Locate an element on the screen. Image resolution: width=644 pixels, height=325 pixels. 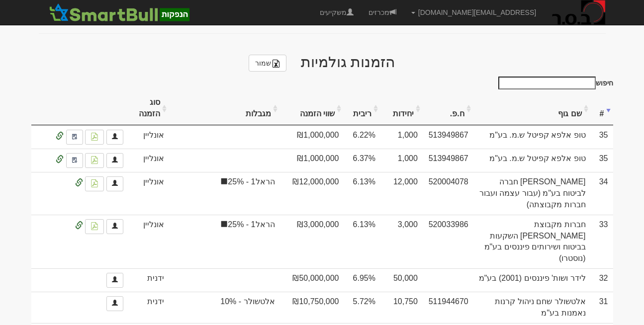
td: 5.72% is located at coordinates (362, 307).